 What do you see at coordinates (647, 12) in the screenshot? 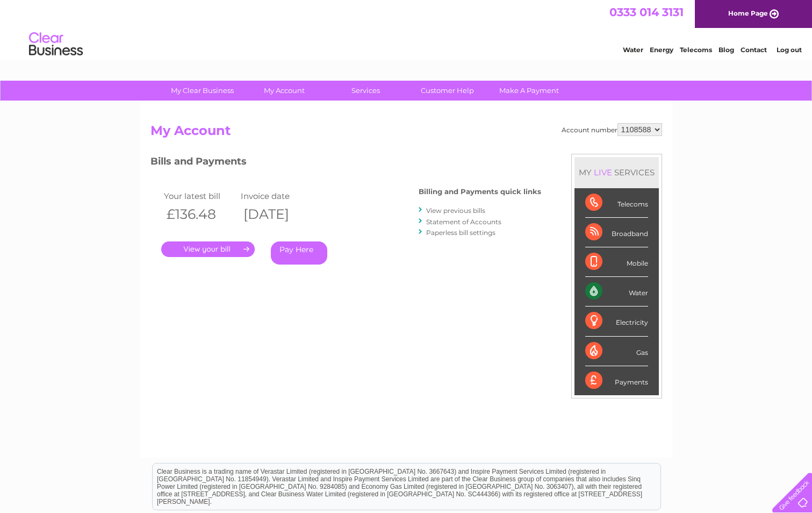
I see `span: 0333 014 3131` at bounding box center [647, 12].